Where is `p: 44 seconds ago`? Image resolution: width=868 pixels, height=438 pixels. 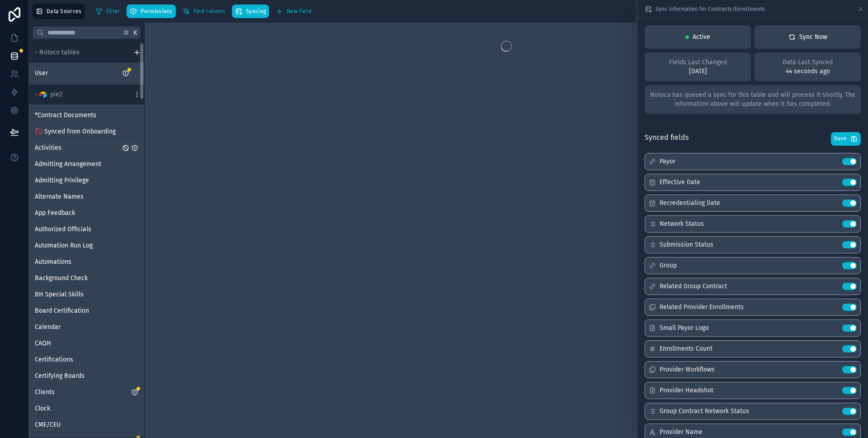 p: 44 seconds ago is located at coordinates (808, 72).